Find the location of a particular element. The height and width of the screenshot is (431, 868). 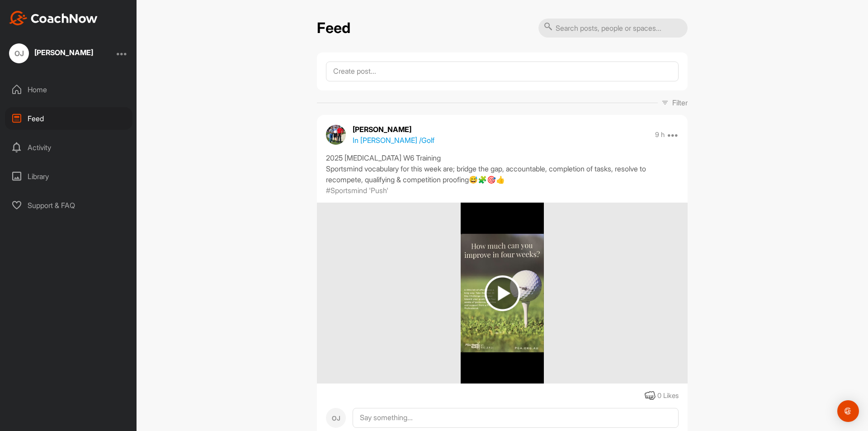

div: Library is located at coordinates (69, 177).